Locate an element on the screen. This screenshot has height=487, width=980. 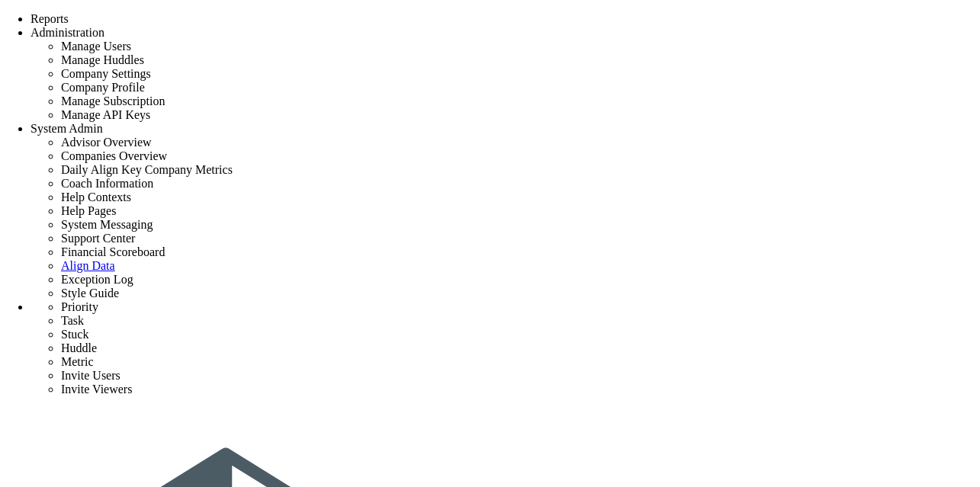
span: Invite Viewers is located at coordinates (96, 388).